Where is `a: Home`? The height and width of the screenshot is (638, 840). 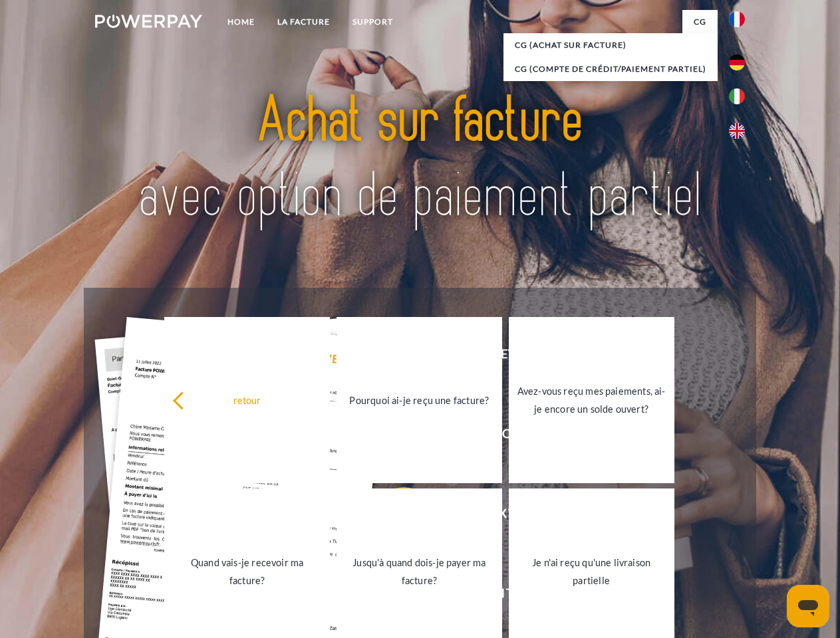
a: Home is located at coordinates (241, 22).